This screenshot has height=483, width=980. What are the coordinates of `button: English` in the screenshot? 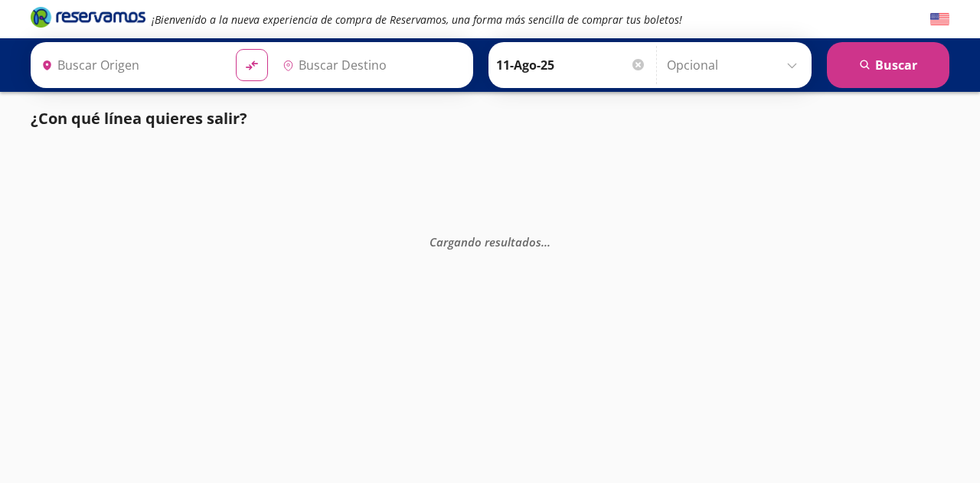 It's located at (939, 19).